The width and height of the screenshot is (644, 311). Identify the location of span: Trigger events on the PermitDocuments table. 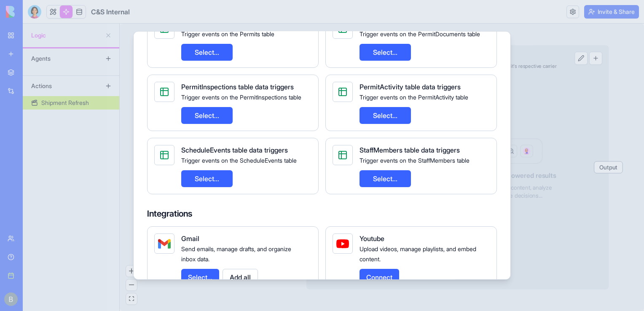
(420, 34).